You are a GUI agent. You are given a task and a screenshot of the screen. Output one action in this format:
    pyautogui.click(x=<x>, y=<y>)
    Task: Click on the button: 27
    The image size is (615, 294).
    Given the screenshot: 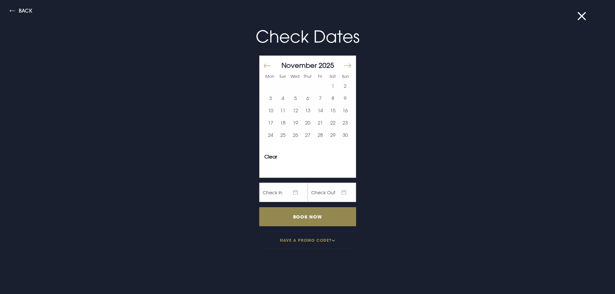 What is the action you would take?
    pyautogui.click(x=308, y=135)
    